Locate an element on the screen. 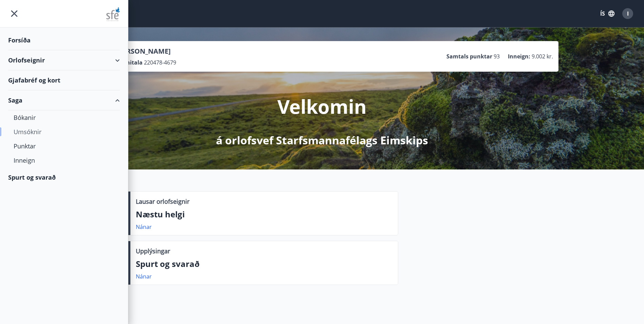  div: Inneign is located at coordinates (64, 160).